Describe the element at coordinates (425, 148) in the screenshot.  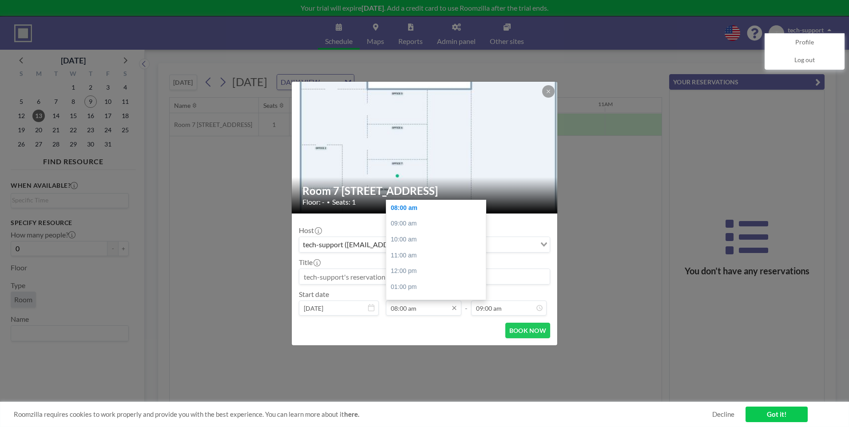
I see `img: 537.JPG` at that location.